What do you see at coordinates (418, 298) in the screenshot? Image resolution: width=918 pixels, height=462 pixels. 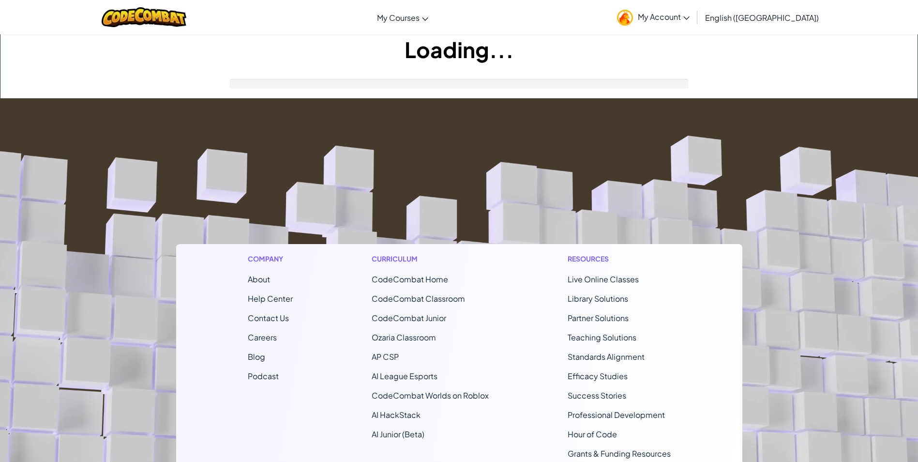 I see `a: CodeCombat Classroom` at bounding box center [418, 298].